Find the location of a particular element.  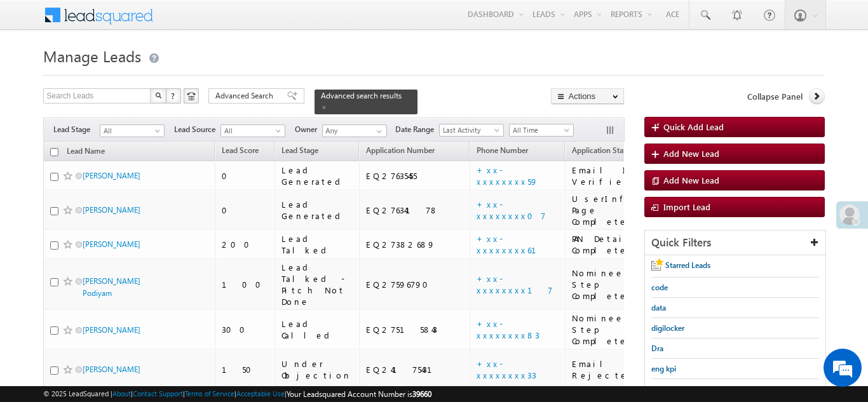

div: EQ27515843 is located at coordinates (415, 330).